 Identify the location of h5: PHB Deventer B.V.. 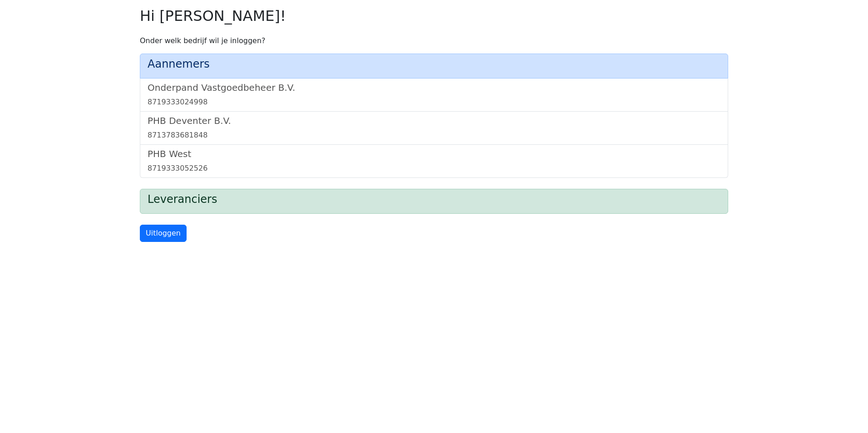
(434, 121).